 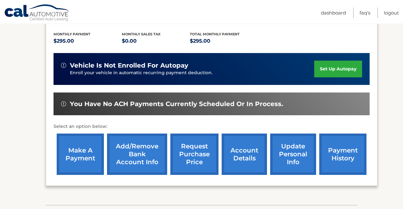 What do you see at coordinates (334, 13) in the screenshot?
I see `a: Dashboard` at bounding box center [334, 13].